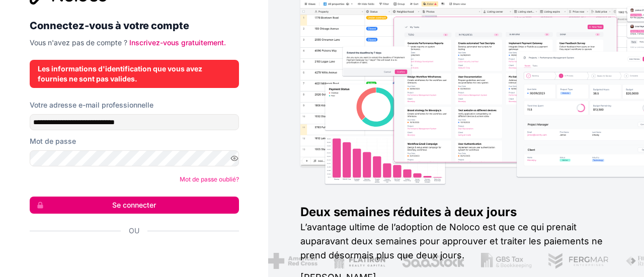 The width and height of the screenshot is (644, 277). Describe the element at coordinates (178, 42) in the screenshot. I see `font: Inscrivez-vous gratuitement.` at that location.